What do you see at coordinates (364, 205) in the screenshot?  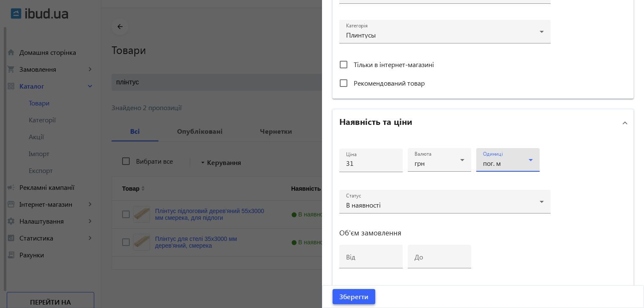 I see `span: В наявності` at bounding box center [364, 205].